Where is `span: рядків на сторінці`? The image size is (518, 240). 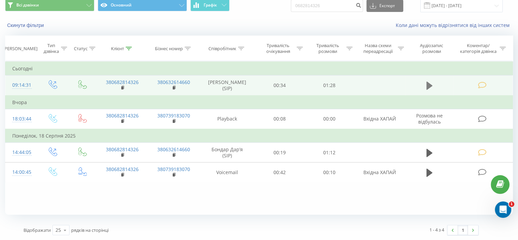 span: рядків на сторінці is located at coordinates (90, 230).